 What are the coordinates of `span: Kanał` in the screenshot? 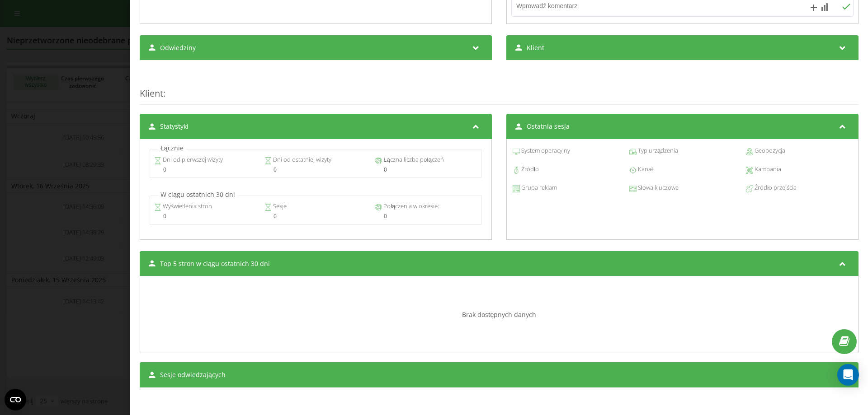 It's located at (644, 170).